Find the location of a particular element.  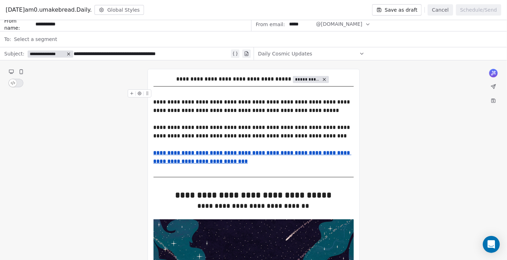

span: Select a segment is located at coordinates (35, 39).